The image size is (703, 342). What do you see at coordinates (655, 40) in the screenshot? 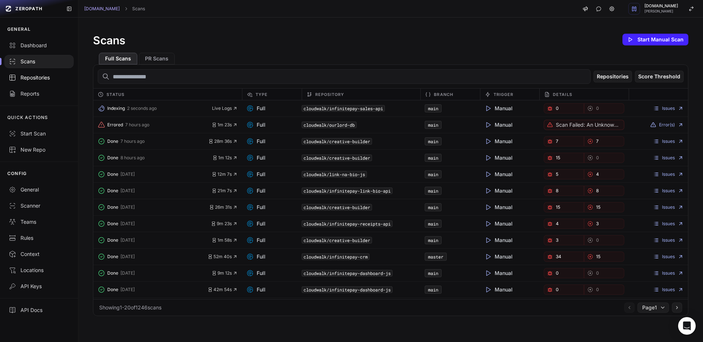
I see `button: Start Manual Scan` at bounding box center [655, 40].